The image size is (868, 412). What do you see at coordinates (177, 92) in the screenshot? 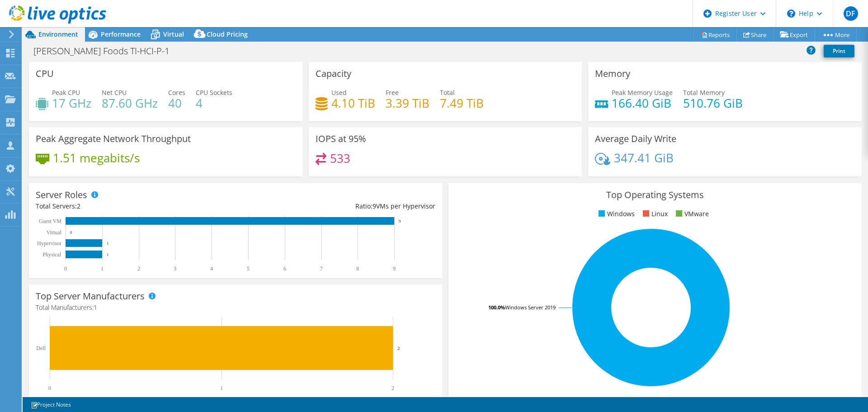
I see `span: Cores` at bounding box center [177, 92].